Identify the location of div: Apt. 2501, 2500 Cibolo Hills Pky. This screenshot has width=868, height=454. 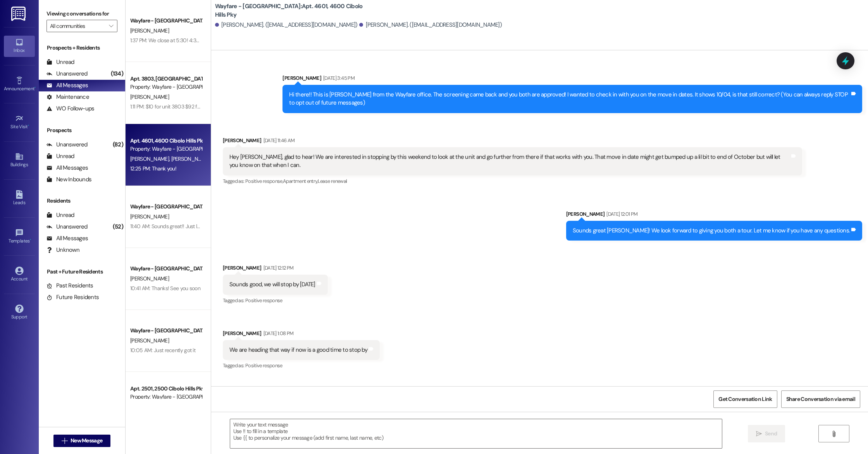
(166, 388).